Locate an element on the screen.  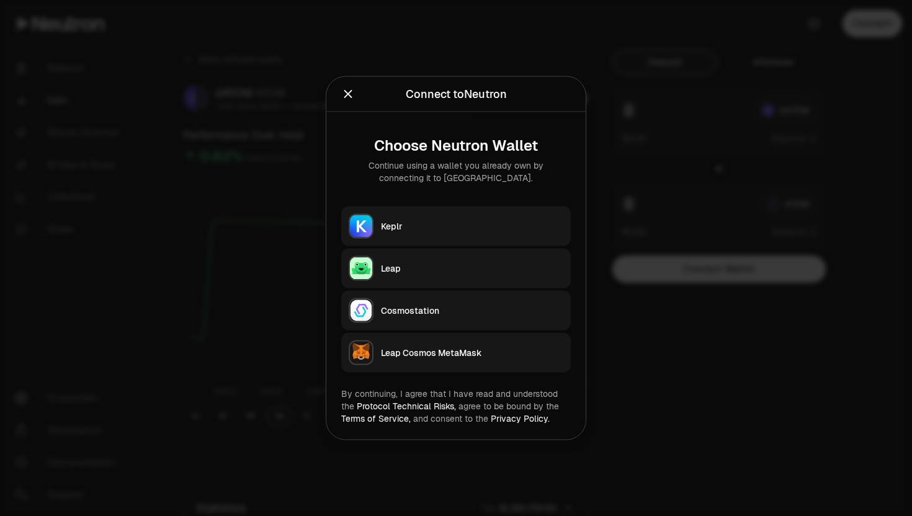
button: LeapLeap is located at coordinates (456, 269).